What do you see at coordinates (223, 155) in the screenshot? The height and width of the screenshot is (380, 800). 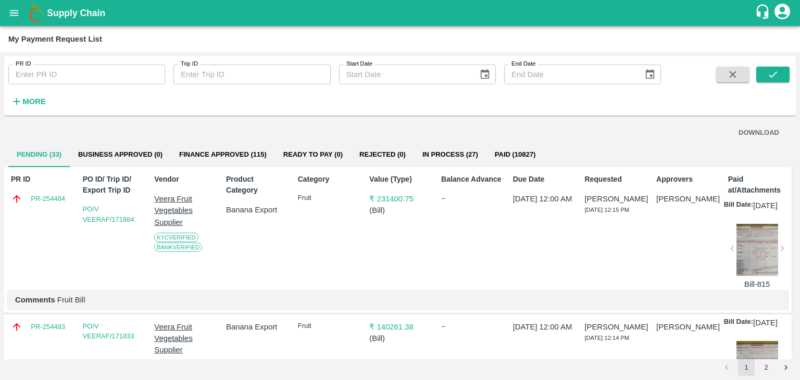 I see `button: Finance Approved (115)` at bounding box center [223, 155].